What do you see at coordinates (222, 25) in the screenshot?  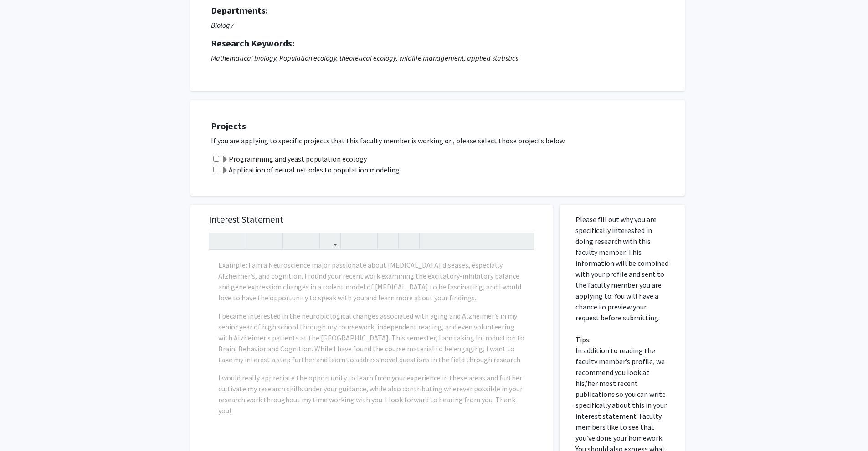 I see `i: Biology` at bounding box center [222, 25].